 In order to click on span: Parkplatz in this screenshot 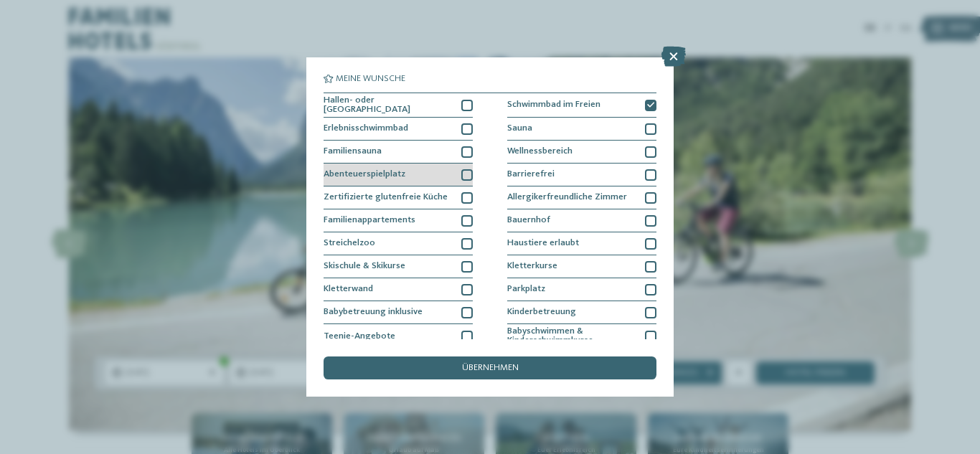, I will do `click(526, 289)`.